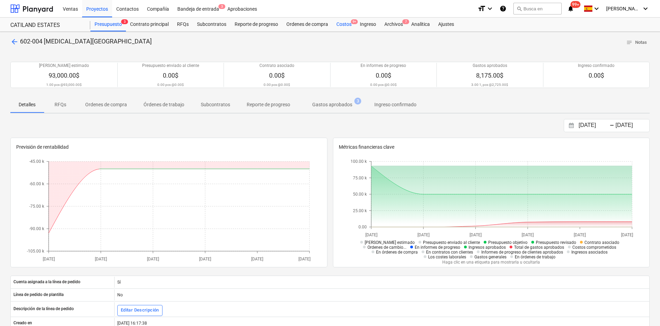 This screenshot has width=660, height=326. Describe the element at coordinates (555, 242) in the screenshot. I see `span: Presupuesto revisado` at that location.